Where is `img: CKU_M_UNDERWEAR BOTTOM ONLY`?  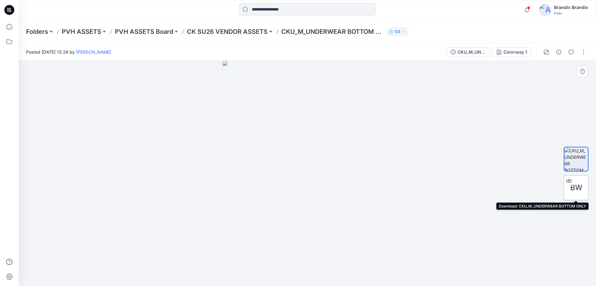 img: CKU_M_UNDERWEAR BOTTOM ONLY is located at coordinates (576, 159).